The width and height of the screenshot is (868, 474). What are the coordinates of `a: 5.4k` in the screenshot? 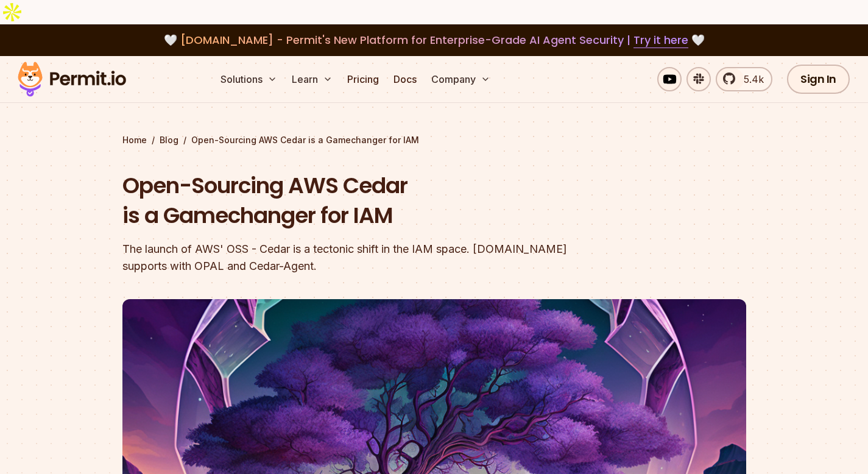 It's located at (744, 79).